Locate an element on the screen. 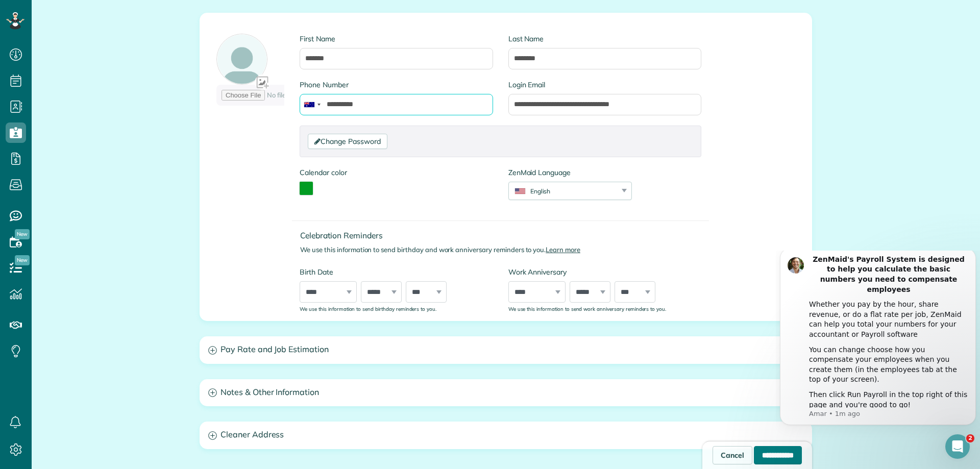 The width and height of the screenshot is (980, 469). a: Pay Rate and Job Estimation is located at coordinates (506, 350).